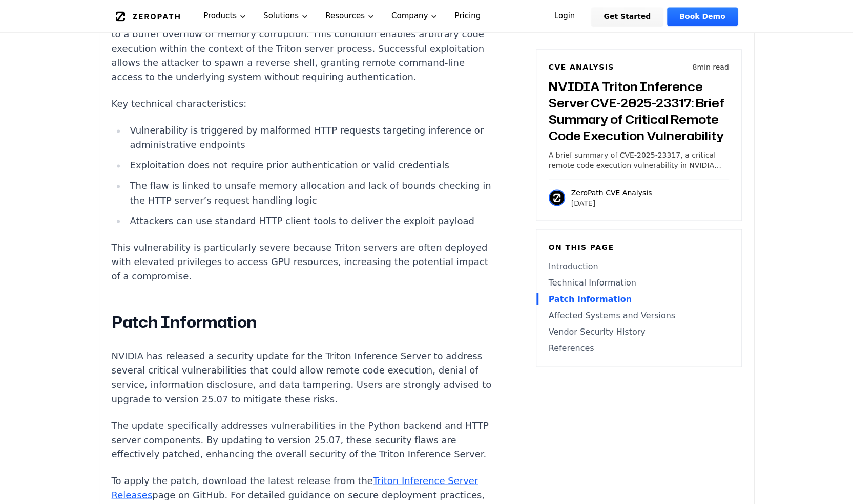 The height and width of the screenshot is (504, 853). What do you see at coordinates (639, 283) in the screenshot?
I see `a: Technical Information` at bounding box center [639, 283].